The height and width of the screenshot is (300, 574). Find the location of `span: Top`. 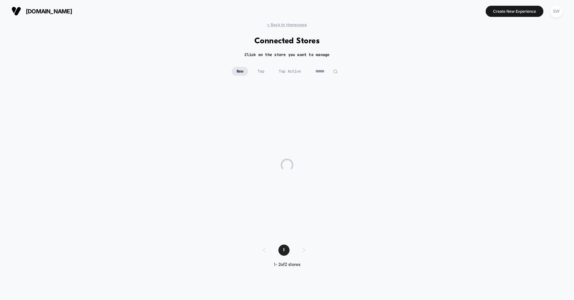

span: Top is located at coordinates (261, 71).